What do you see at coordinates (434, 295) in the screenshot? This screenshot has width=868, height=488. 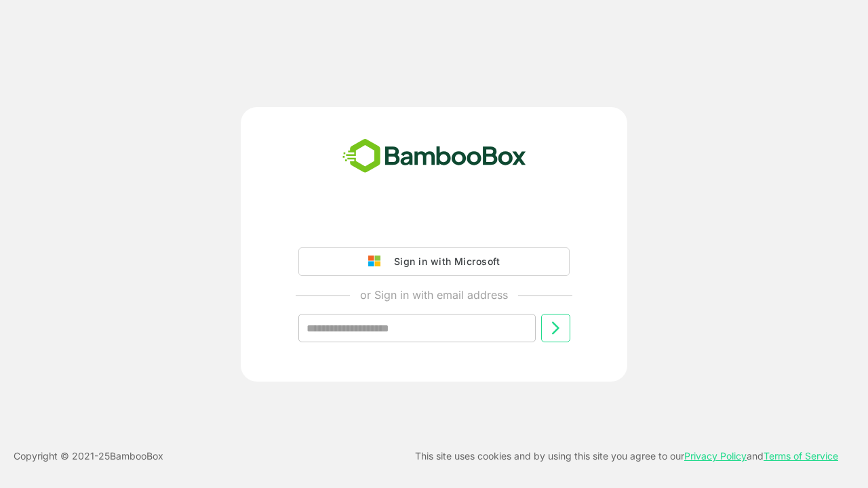 I see `p: or Sign in with email address` at bounding box center [434, 295].